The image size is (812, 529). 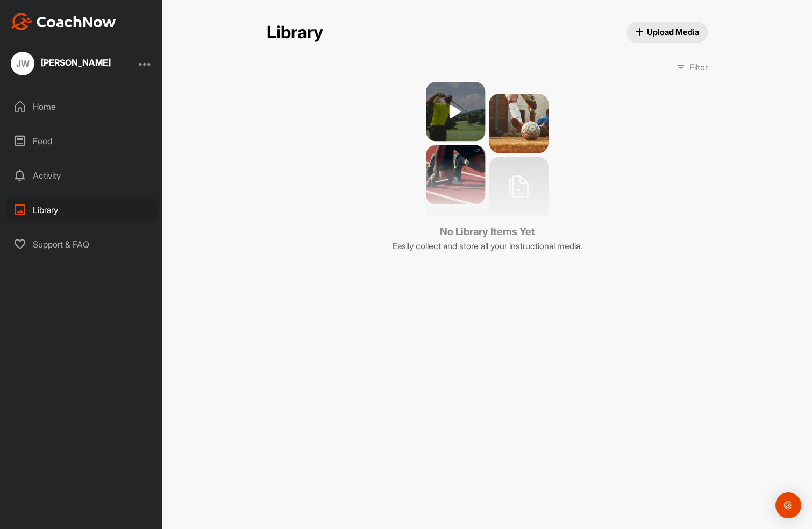 What do you see at coordinates (23, 63) in the screenshot?
I see `div: JW` at bounding box center [23, 63].